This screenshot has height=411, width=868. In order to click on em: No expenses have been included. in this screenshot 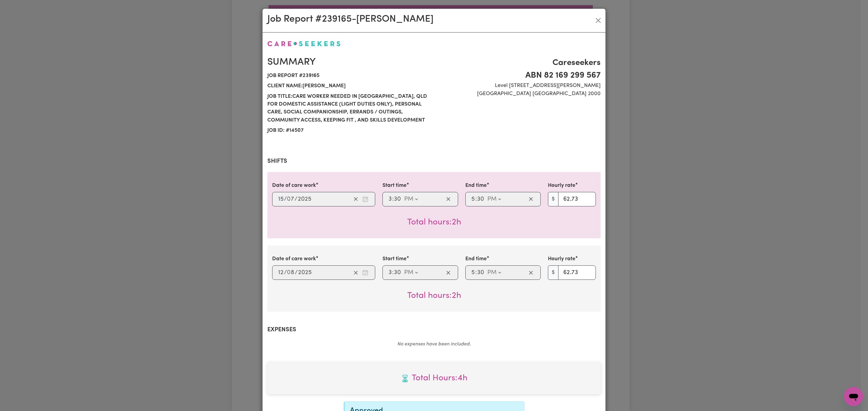, I will do `click(434, 344)`.